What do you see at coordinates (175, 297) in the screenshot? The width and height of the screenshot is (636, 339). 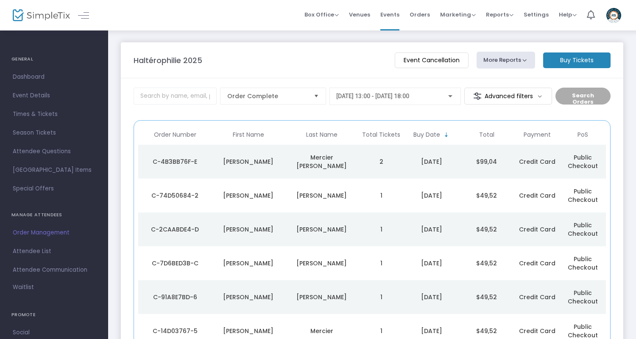 I see `div: C-91A8E7BD-6` at bounding box center [175, 297].